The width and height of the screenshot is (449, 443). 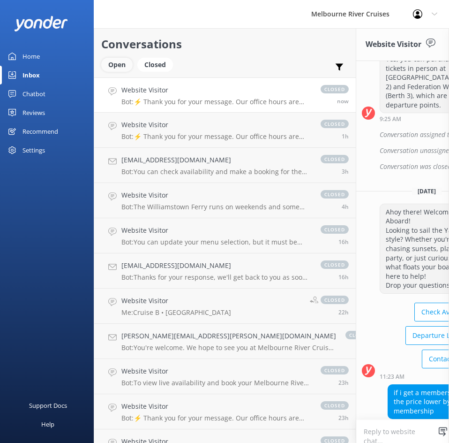 I want to click on div: Home, so click(x=31, y=56).